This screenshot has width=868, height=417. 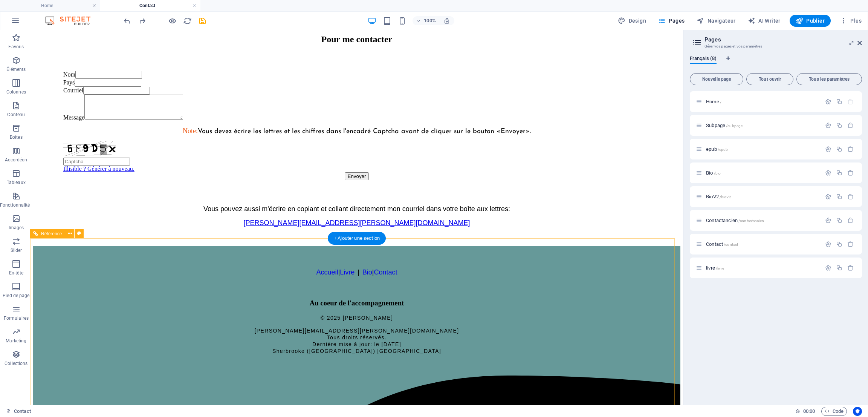 What do you see at coordinates (16, 183) in the screenshot?
I see `p: Tableaux` at bounding box center [16, 183].